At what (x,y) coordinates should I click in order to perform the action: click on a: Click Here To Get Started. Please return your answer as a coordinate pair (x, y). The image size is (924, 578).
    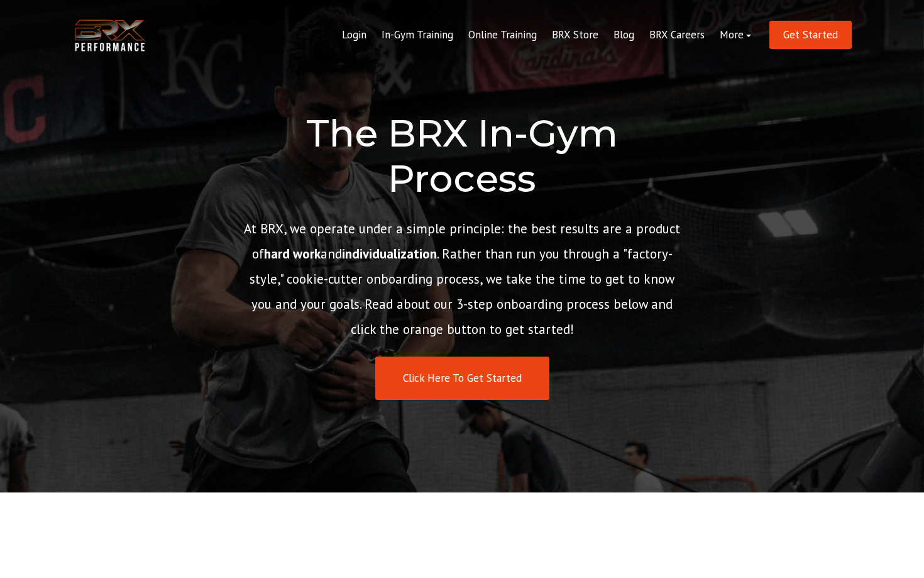
    Looking at the image, I should click on (462, 378).